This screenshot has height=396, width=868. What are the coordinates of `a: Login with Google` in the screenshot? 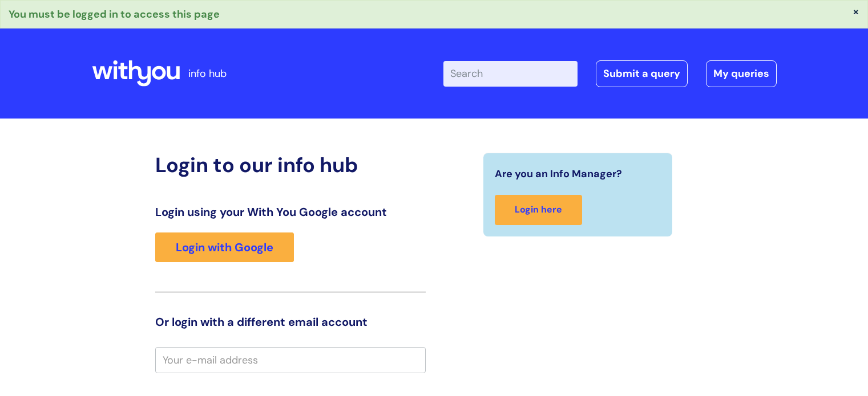 It's located at (224, 247).